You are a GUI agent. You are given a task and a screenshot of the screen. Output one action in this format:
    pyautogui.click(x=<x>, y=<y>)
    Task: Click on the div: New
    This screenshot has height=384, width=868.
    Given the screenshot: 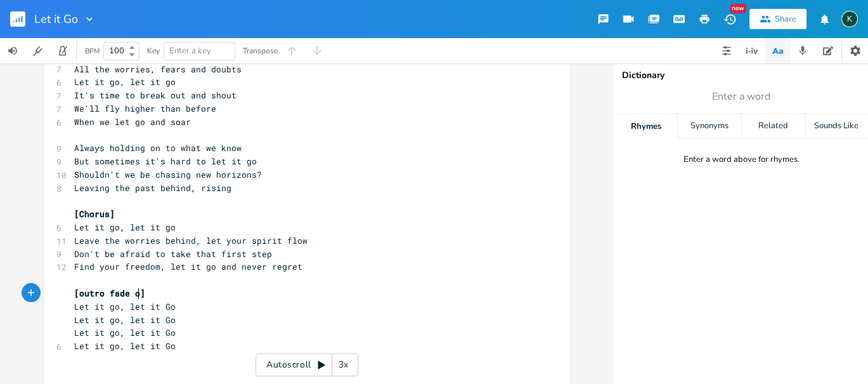 What is the action you would take?
    pyautogui.click(x=738, y=9)
    